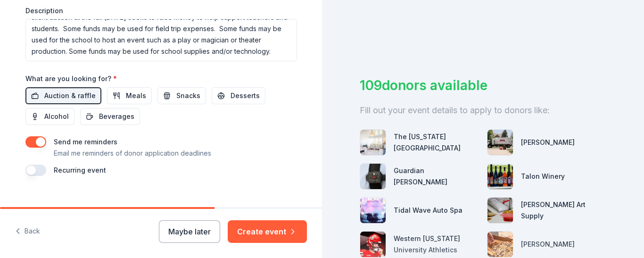 The width and height of the screenshot is (644, 258). What do you see at coordinates (50, 116) in the screenshot?
I see `button: Alcohol` at bounding box center [50, 116].